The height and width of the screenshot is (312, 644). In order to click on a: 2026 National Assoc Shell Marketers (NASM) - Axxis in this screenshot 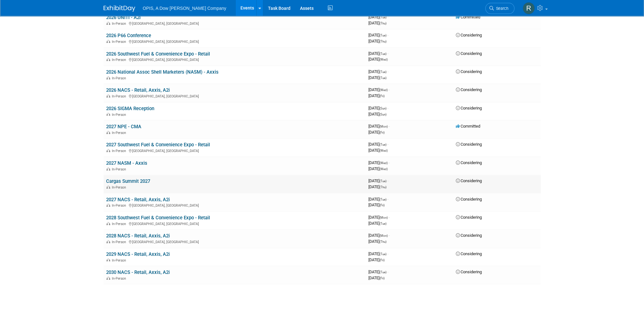, I will do `click(162, 72)`.